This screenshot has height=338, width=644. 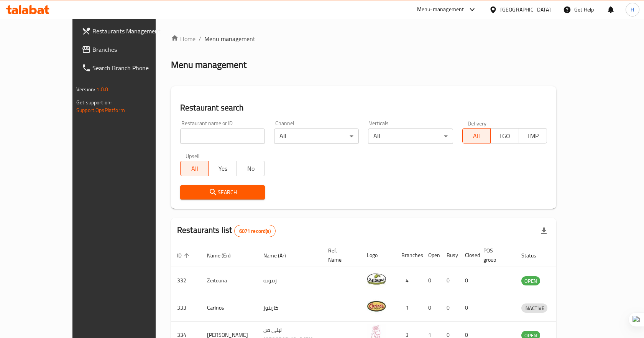 What do you see at coordinates (504, 136) in the screenshot?
I see `button: TGO` at bounding box center [504, 136].